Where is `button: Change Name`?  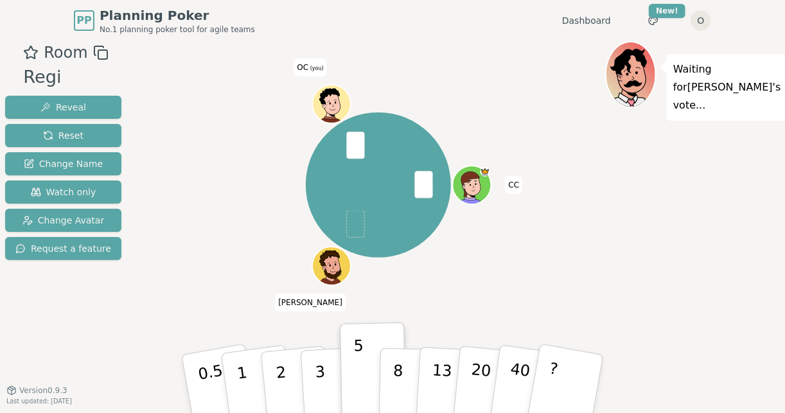 button: Change Name is located at coordinates (63, 164).